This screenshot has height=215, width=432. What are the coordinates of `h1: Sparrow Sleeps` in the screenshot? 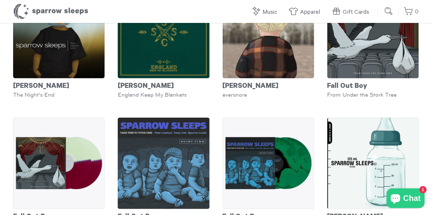 It's located at (51, 11).